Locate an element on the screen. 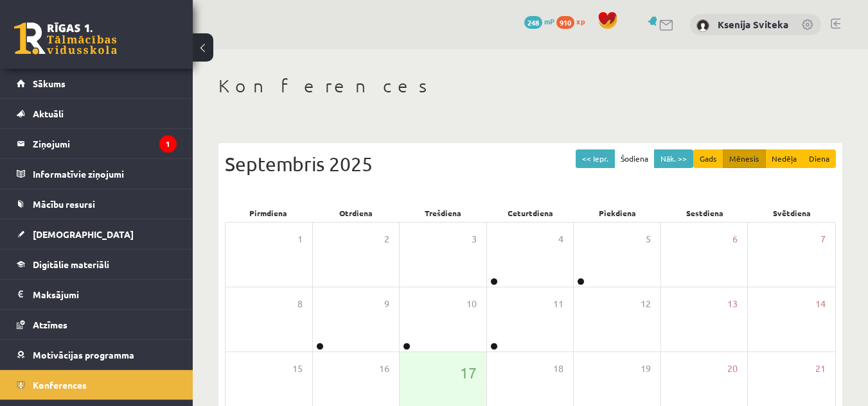 The image size is (868, 406). a: Mācību resursi is located at coordinates (97, 204).